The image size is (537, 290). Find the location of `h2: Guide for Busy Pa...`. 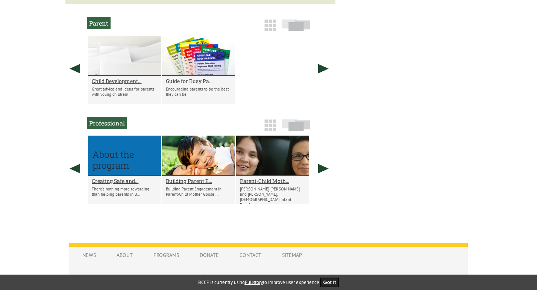

h2: Guide for Busy Pa... is located at coordinates (199, 81).